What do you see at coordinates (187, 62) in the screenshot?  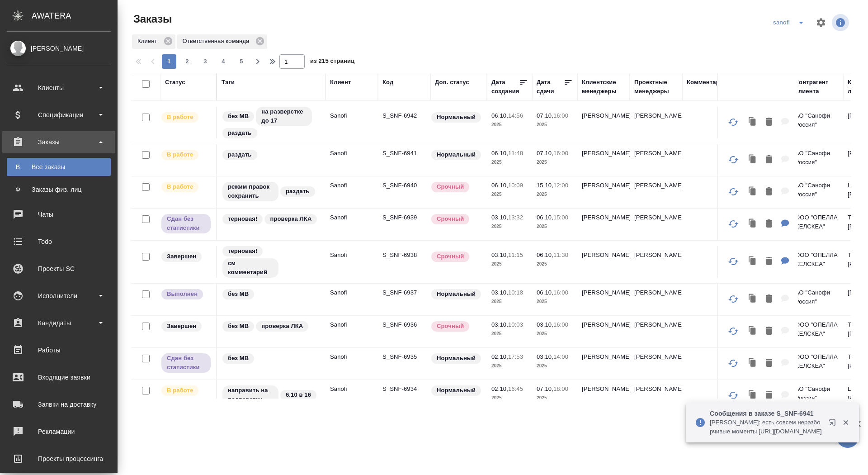 I see `span: 2` at bounding box center [187, 62].